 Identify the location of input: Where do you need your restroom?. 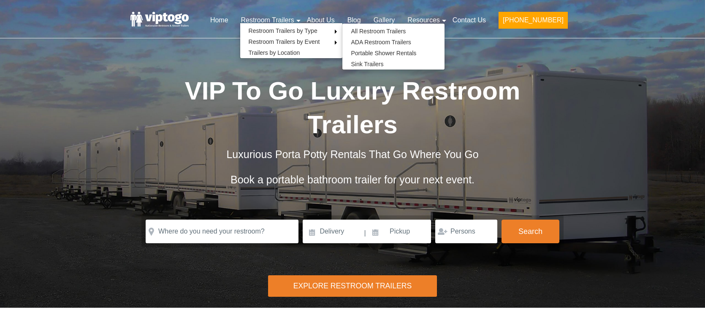
(222, 232).